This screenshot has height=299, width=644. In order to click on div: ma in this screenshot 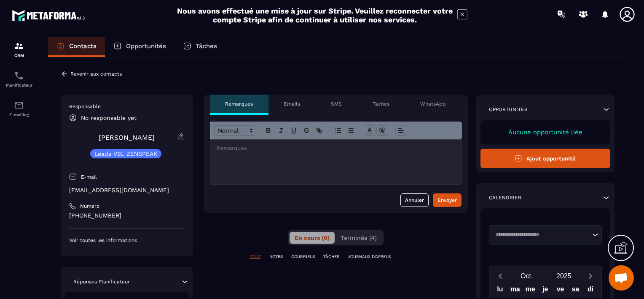, I will do `click(515, 290)`.